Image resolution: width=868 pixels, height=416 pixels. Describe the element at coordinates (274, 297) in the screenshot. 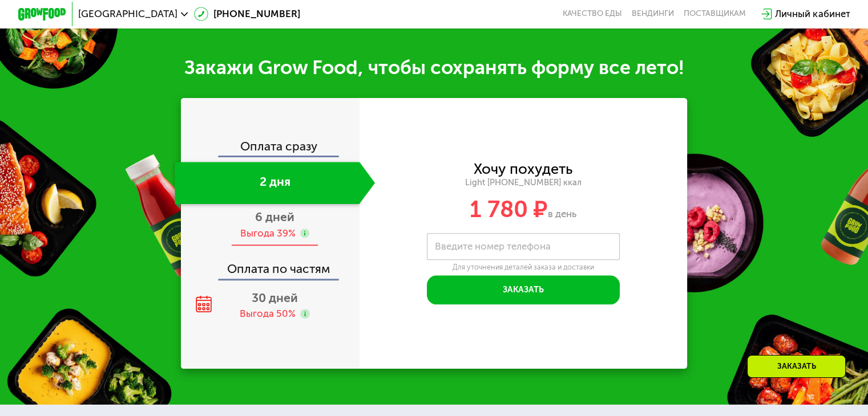

I see `span: 30 дней` at that location.